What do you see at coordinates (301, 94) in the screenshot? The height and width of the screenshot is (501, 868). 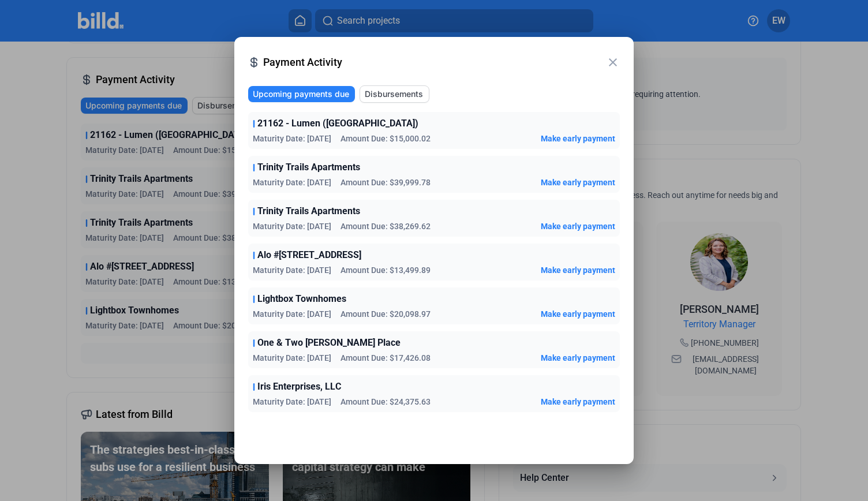 I see `button: Upcoming payments due` at bounding box center [301, 94].